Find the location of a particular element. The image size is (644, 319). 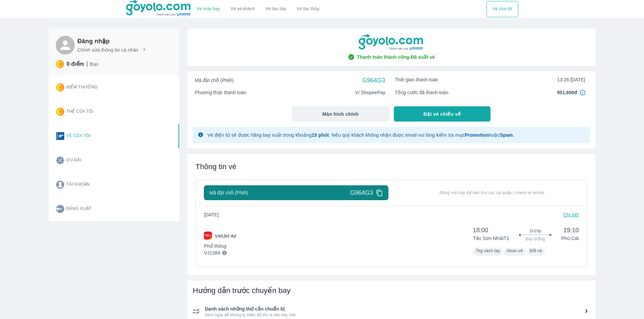

span: 1h10p is located at coordinates (535, 231).